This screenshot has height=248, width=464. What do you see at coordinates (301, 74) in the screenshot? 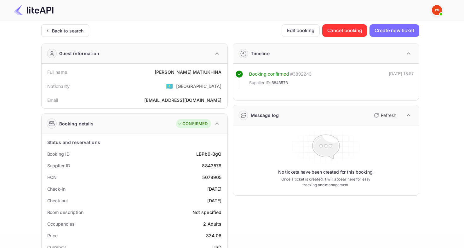
I see `div: # 3892243` at bounding box center [301, 74].